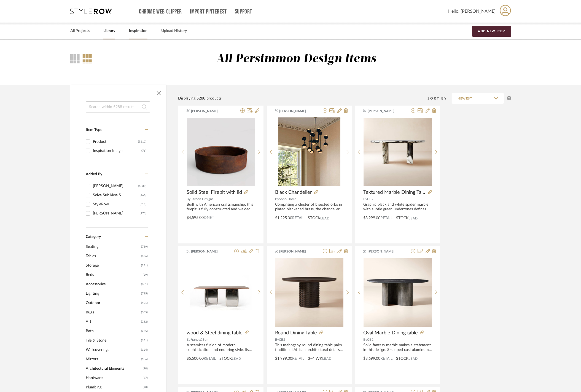 Image resolution: width=581 pixels, height=392 pixels. Describe the element at coordinates (244, 11) in the screenshot. I see `a: Support` at that location.